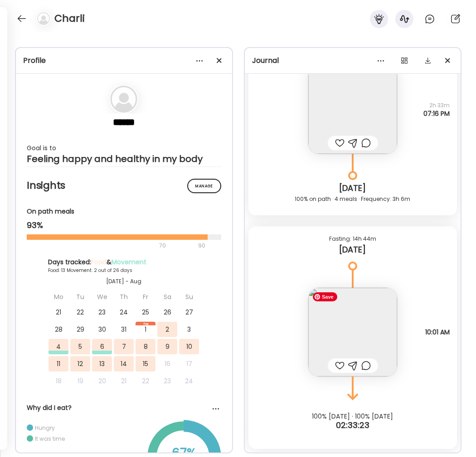  Describe the element at coordinates (80, 329) in the screenshot. I see `div: 29` at that location.